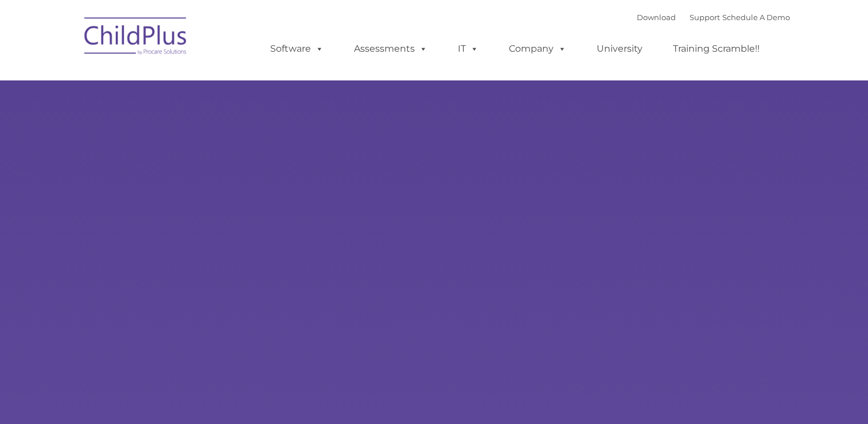 The height and width of the screenshot is (424, 868). Describe the element at coordinates (620, 49) in the screenshot. I see `a: University` at that location.